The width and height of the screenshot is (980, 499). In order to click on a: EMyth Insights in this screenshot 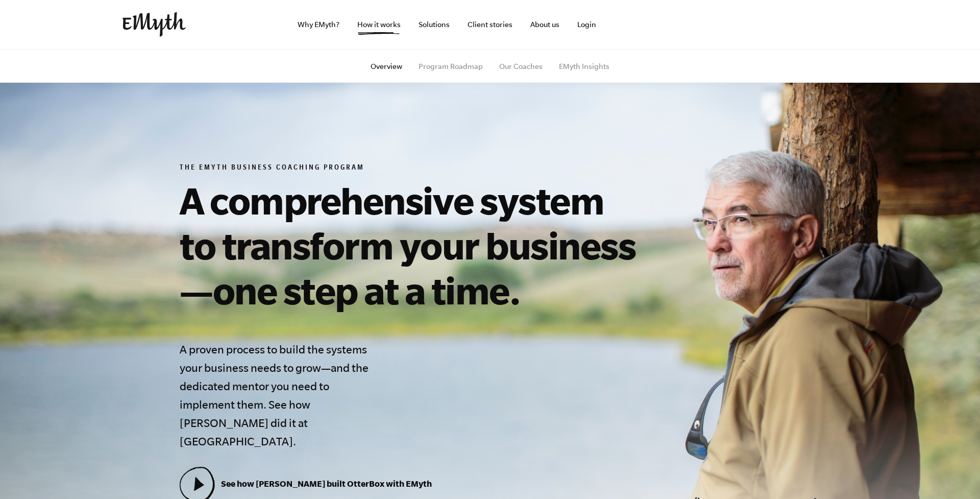, I will do `click(584, 66)`.